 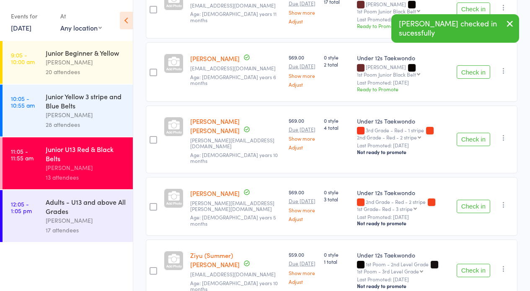 What do you see at coordinates (236, 274) in the screenshot?
I see `small: mooney_cz@hotmail.com` at bounding box center [236, 274].